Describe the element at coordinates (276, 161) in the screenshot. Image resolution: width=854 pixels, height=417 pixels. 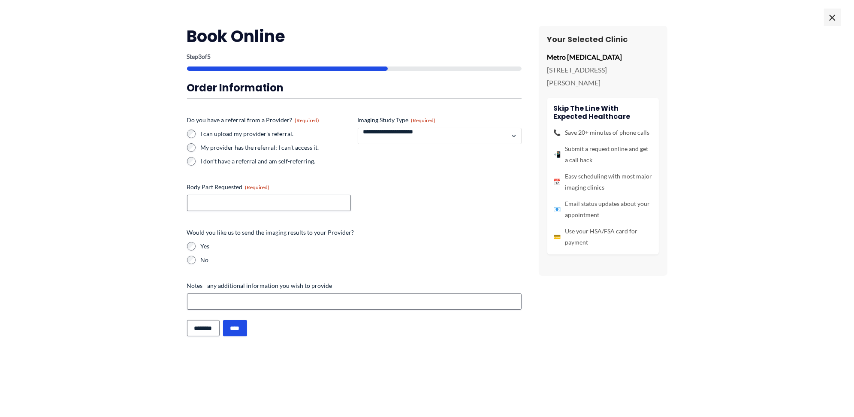
I see `label: I don't have a referral and am self-referring.` at that location.